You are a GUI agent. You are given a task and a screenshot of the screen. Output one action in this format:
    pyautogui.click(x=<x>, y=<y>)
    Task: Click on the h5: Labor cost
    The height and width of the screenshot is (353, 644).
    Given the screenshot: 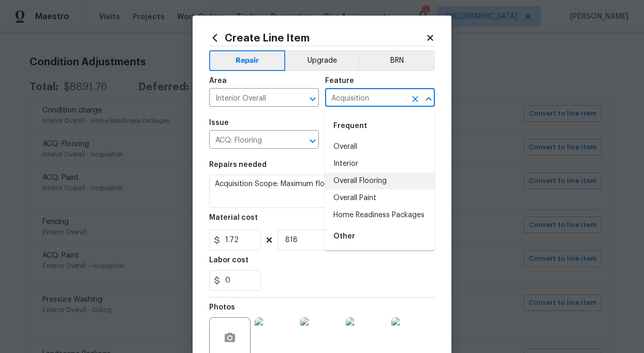 What is the action you would take?
    pyautogui.click(x=229, y=260)
    